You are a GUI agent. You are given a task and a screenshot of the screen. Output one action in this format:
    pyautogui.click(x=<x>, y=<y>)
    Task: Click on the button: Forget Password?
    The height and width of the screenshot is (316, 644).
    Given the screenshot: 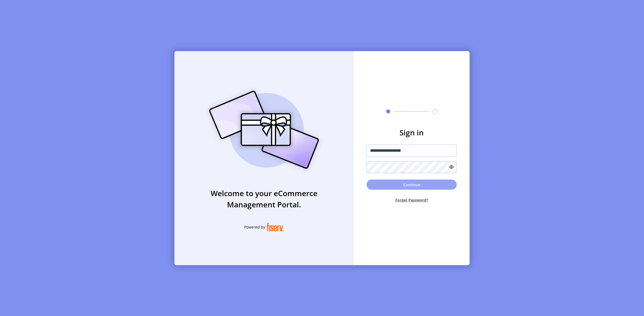 What is the action you would take?
    pyautogui.click(x=412, y=200)
    